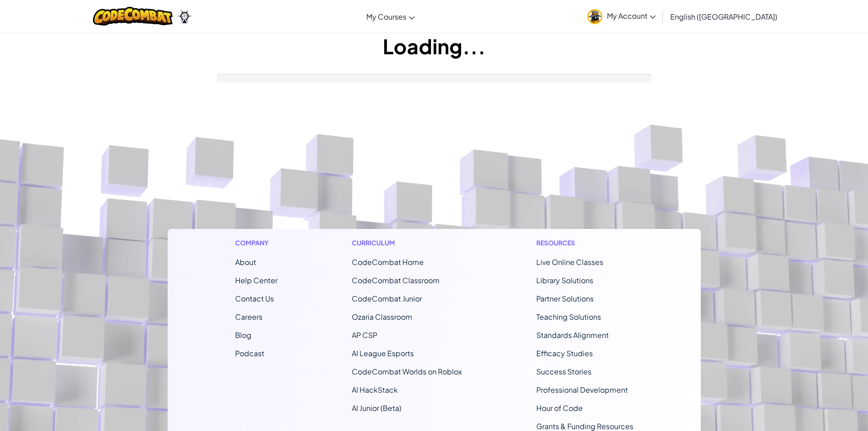 This screenshot has height=431, width=868. What do you see at coordinates (565, 298) in the screenshot?
I see `a: Partner Solutions` at bounding box center [565, 298].